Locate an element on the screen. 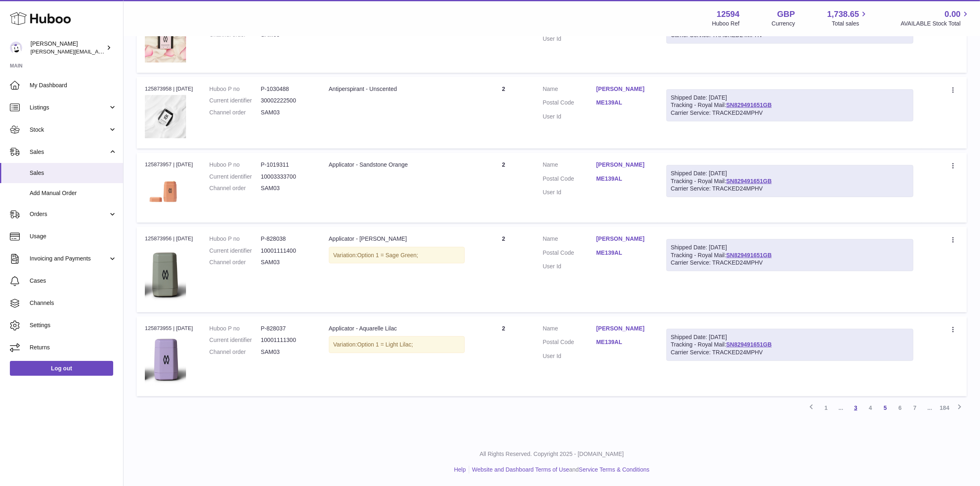 The height and width of the screenshot is (486, 980). div: Currency is located at coordinates (783, 24).